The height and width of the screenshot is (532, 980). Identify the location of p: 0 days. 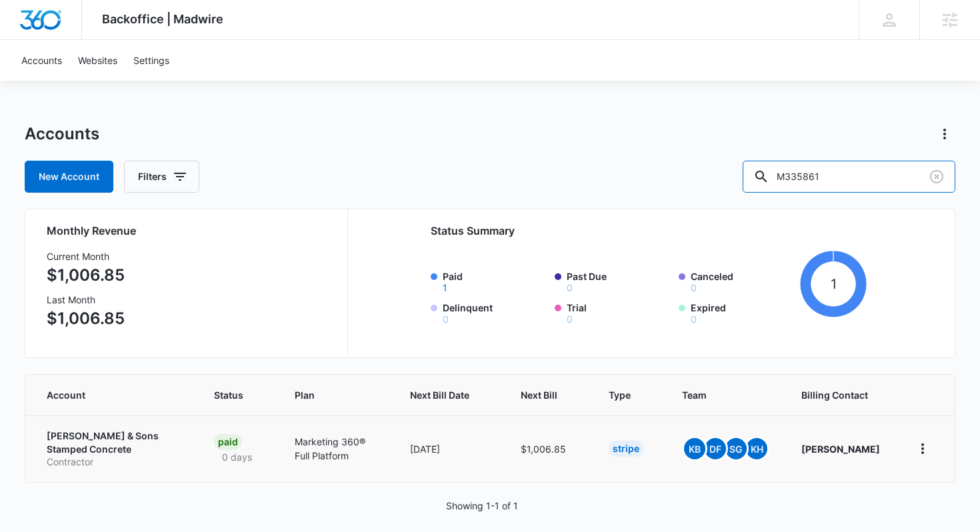
(237, 457).